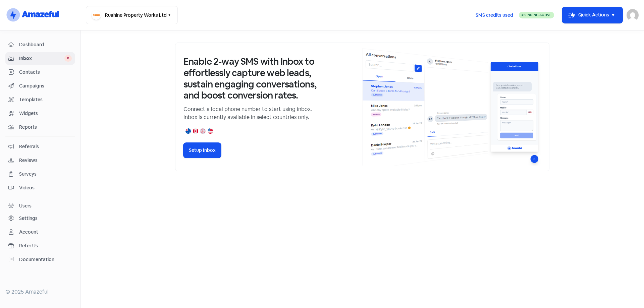 The height and width of the screenshot is (308, 644). I want to click on a: Contacts, so click(40, 72).